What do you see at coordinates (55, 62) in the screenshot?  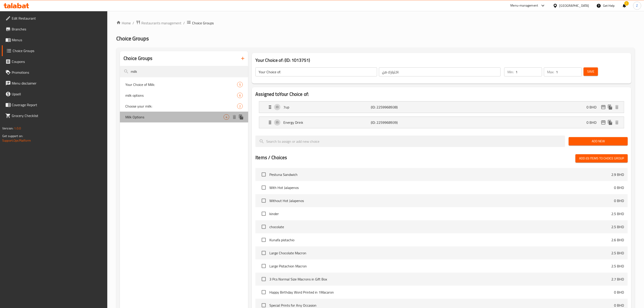 I see `a: Coupons` at bounding box center [55, 62].